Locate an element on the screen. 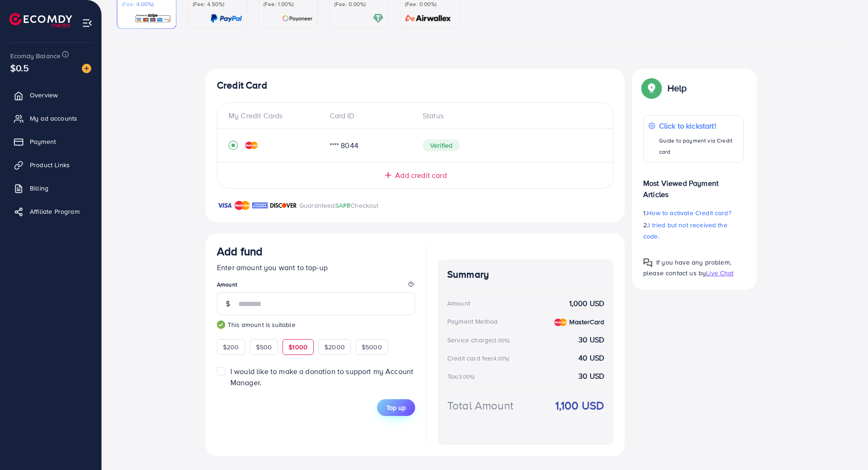  span: I tried but not received the code. is located at coordinates (685, 230).